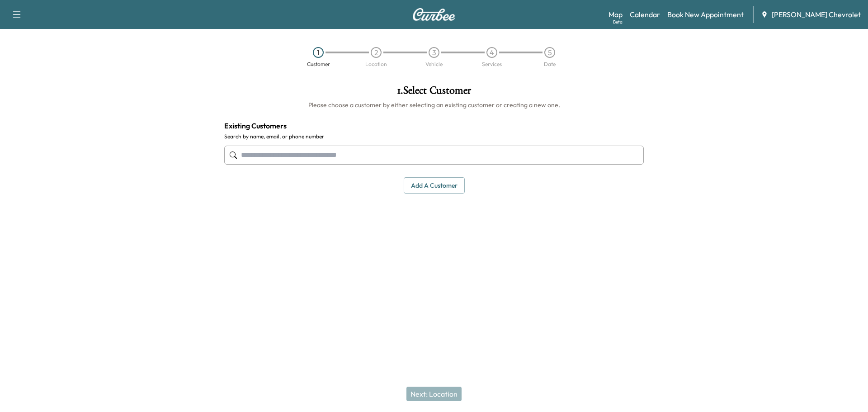 Image resolution: width=868 pixels, height=412 pixels. What do you see at coordinates (318, 64) in the screenshot?
I see `div: Customer` at bounding box center [318, 64].